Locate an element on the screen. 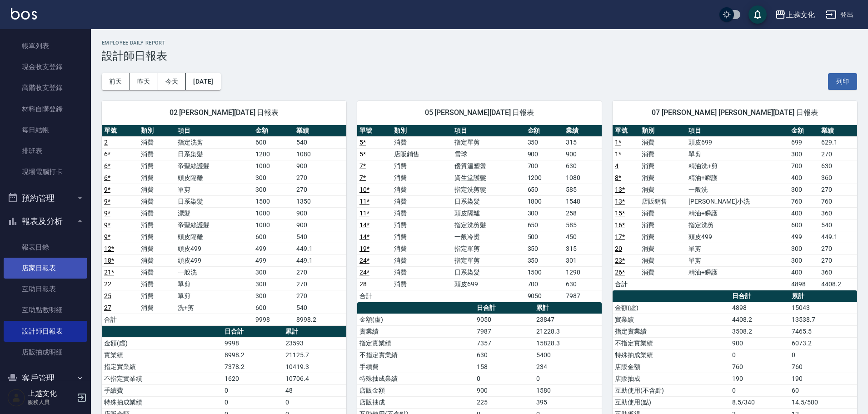 Image resolution: width=868 pixels, height=414 pixels. a: 材料自購登錄 is located at coordinates (45, 109).